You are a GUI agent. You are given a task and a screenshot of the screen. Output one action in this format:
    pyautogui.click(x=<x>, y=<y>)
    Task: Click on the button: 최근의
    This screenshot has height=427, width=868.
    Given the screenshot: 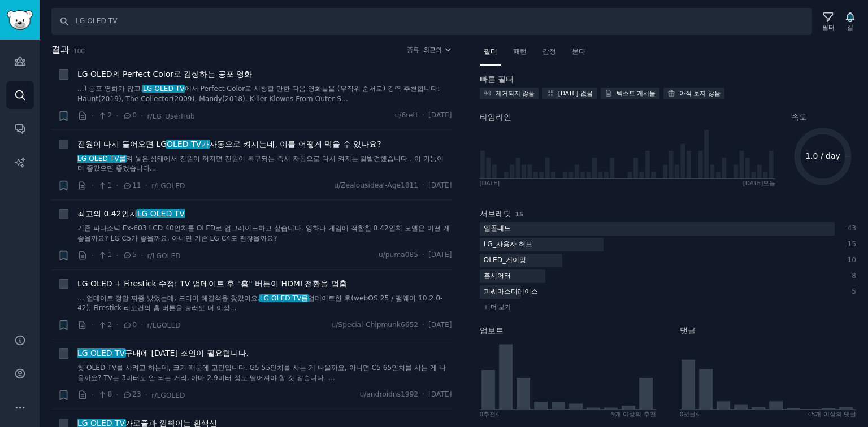 What is the action you would take?
    pyautogui.click(x=437, y=50)
    